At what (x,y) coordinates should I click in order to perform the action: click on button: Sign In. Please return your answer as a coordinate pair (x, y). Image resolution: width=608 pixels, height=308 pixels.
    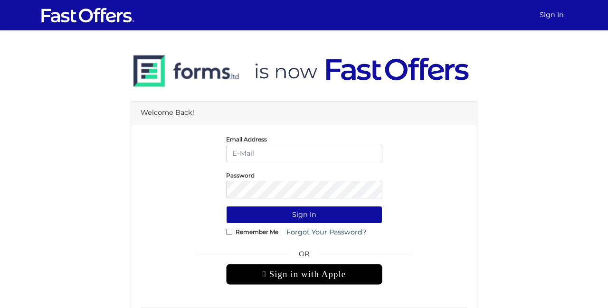
    Looking at the image, I should click on (304, 215).